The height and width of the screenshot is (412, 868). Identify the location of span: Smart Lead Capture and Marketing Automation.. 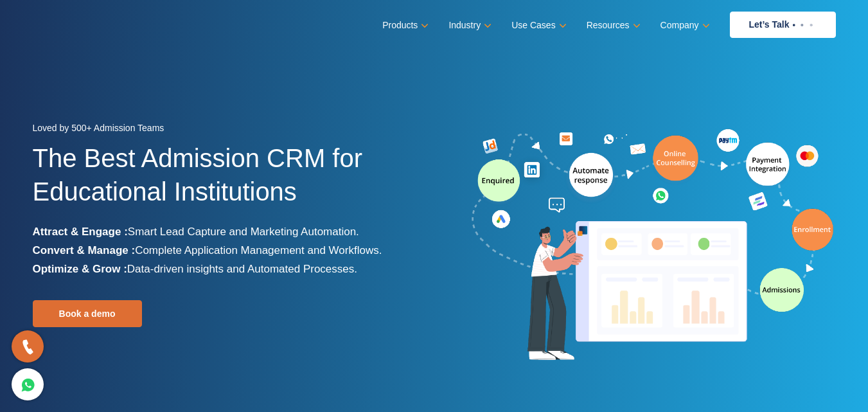
(244, 232).